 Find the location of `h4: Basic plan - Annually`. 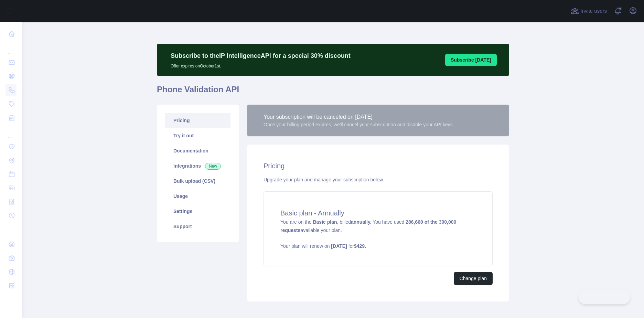

h4: Basic plan - Annually is located at coordinates (378, 213).